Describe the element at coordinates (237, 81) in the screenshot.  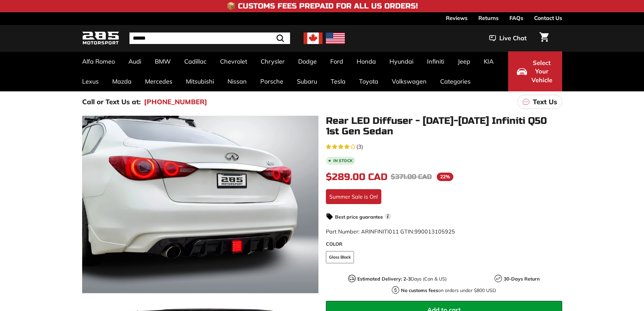
I see `a: Nissan` at that location.